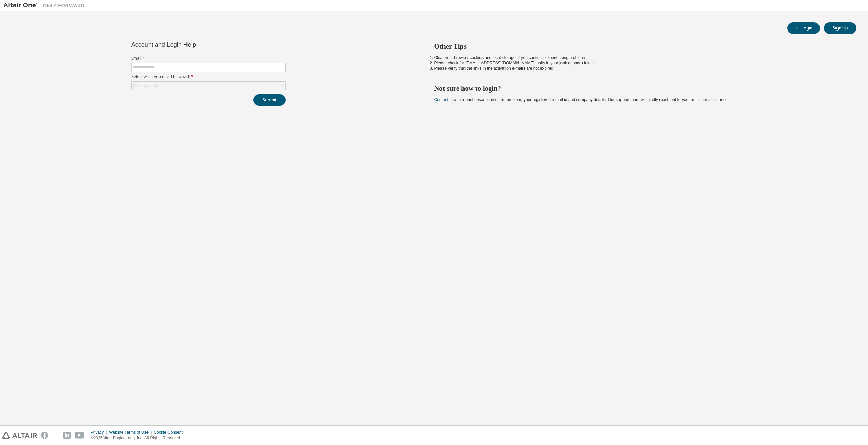 This screenshot has width=868, height=445. I want to click on img: linkedin.svg, so click(67, 435).